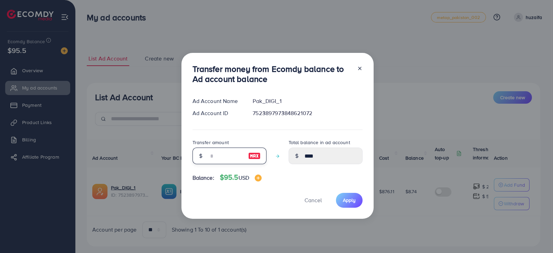 This screenshot has width=553, height=253. I want to click on span: Cancel, so click(313, 200).